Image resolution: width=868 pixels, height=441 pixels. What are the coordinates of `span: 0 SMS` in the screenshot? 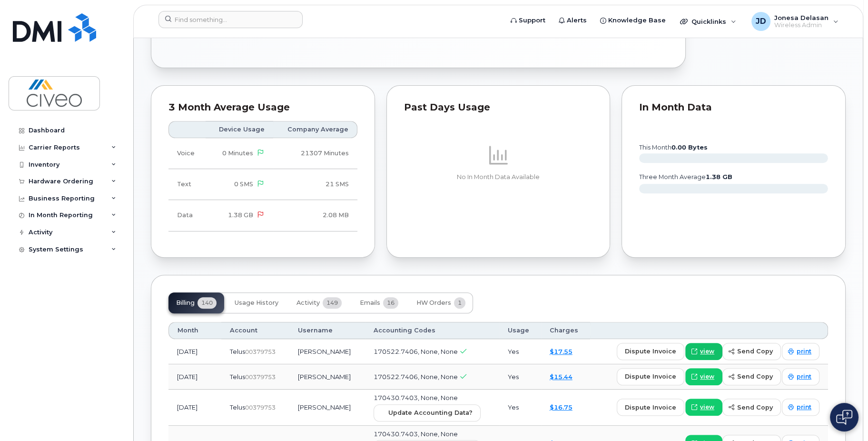 It's located at (244, 184).